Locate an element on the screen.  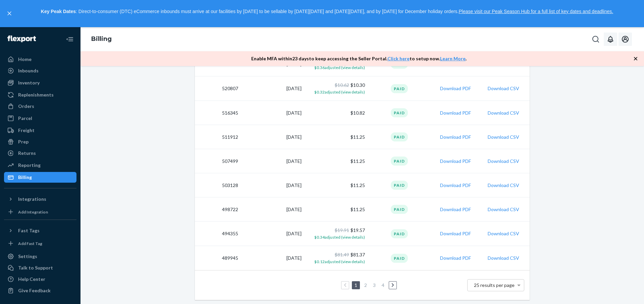
td: 503128 is located at coordinates (218, 185).